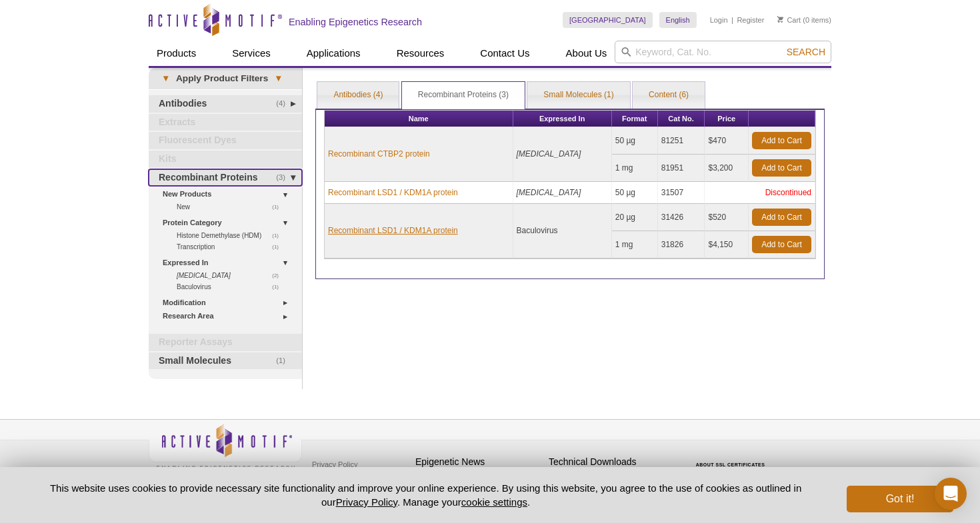 This screenshot has height=523, width=980. I want to click on a: Applications, so click(333, 53).